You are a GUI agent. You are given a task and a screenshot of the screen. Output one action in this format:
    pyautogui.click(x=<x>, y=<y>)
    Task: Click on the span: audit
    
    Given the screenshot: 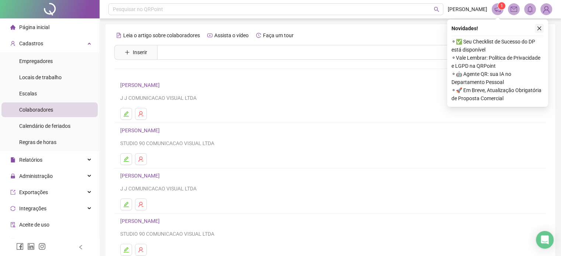 What is the action you would take?
    pyautogui.click(x=13, y=225)
    